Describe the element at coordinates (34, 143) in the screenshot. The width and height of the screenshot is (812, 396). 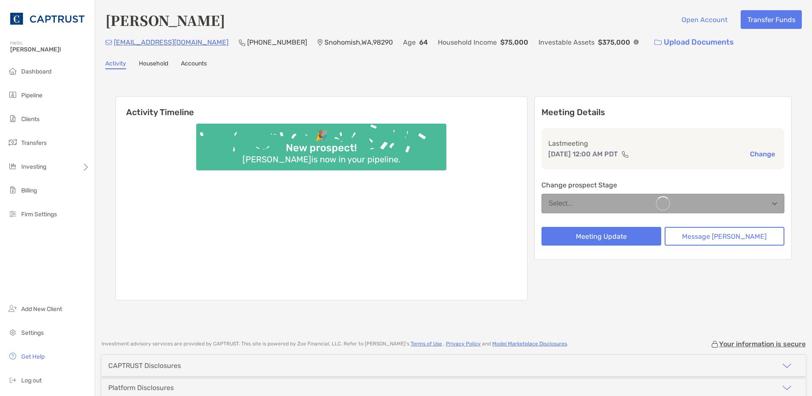
I see `span: Transfers` at that location.